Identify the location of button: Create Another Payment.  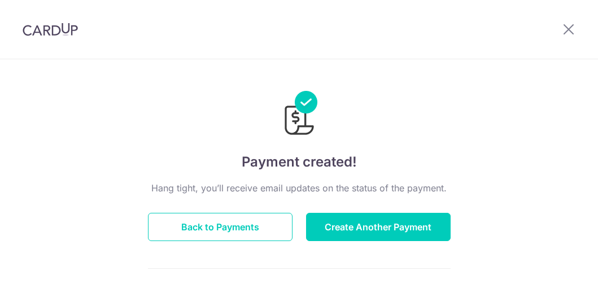
(378, 227).